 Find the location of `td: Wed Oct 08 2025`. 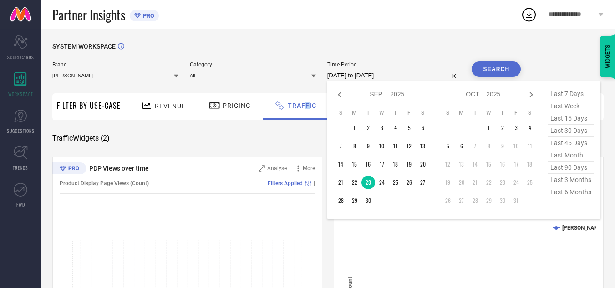

td: Wed Oct 08 2025 is located at coordinates (489, 146).